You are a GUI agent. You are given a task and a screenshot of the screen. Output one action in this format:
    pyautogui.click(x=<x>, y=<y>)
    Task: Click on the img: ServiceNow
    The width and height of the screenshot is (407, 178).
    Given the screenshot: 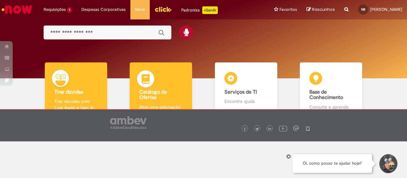 What is the action you would take?
    pyautogui.click(x=17, y=10)
    